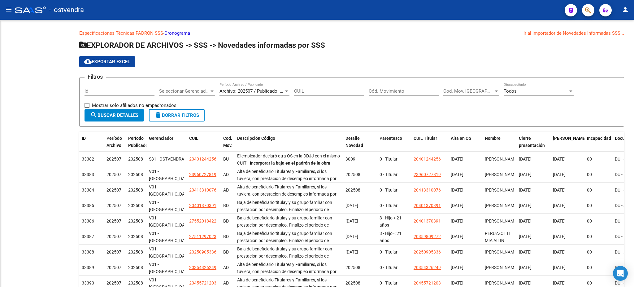  I want to click on span: Borrar Filtros, so click(177, 115).